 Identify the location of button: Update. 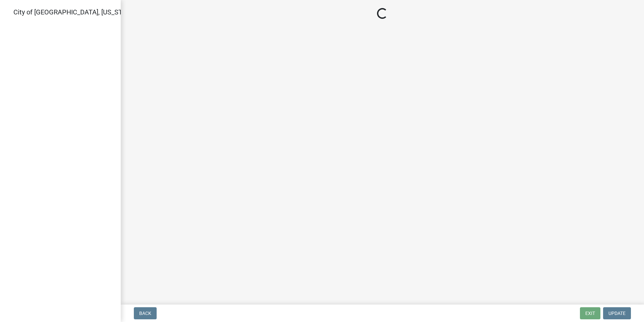
(617, 313).